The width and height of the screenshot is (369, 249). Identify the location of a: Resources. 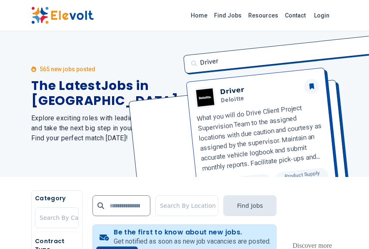
(263, 15).